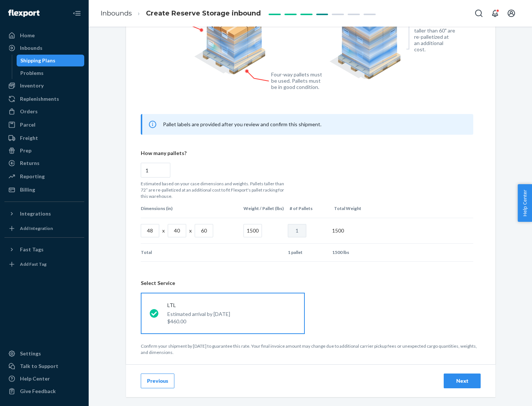  Describe the element at coordinates (203, 14) in the screenshot. I see `span: Create Reserve Storage inbound` at that location.